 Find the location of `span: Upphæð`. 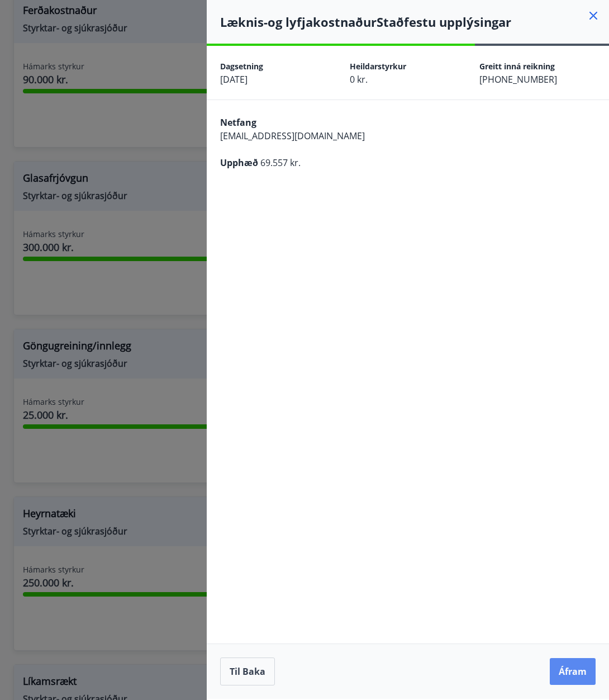

span: Upphæð is located at coordinates (239, 163).